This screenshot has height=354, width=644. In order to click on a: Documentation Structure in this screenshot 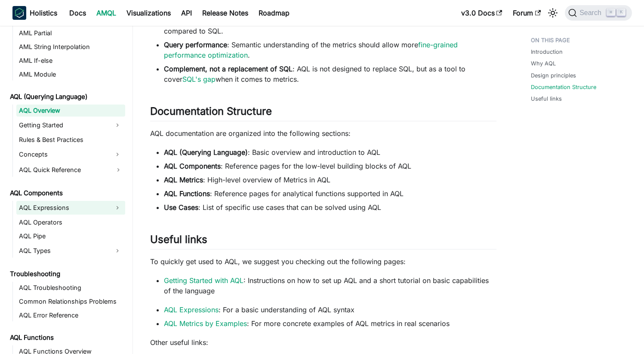, I will do `click(564, 87)`.